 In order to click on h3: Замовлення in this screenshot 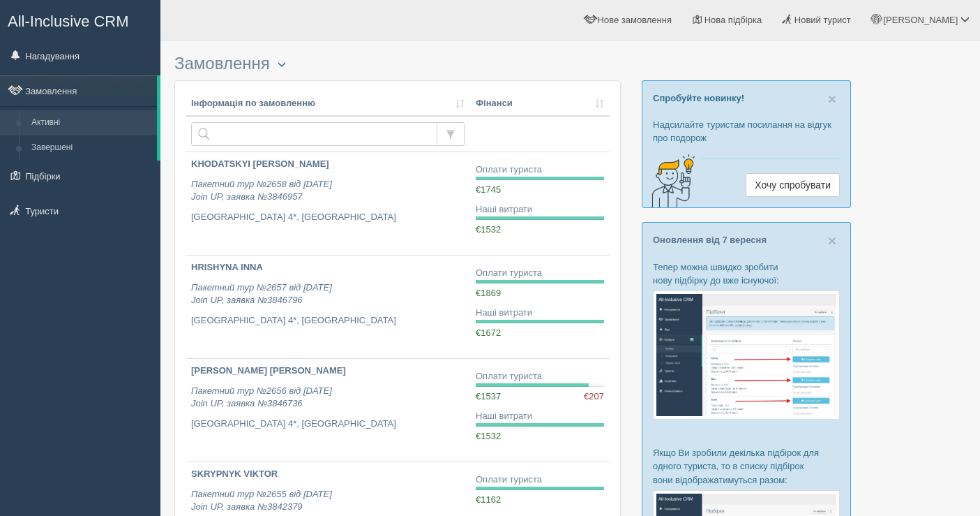, I will do `click(398, 64)`.